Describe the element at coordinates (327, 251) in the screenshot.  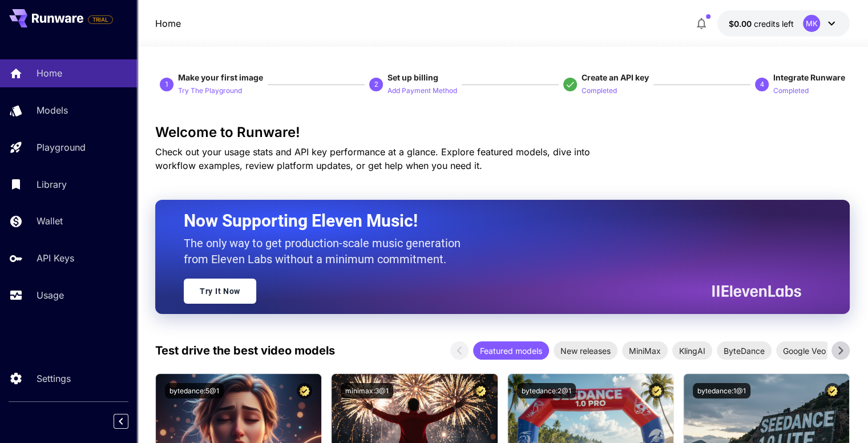
I see `p: The only way to get production-scale music generation from Eleven Labs without a minimum commitment.` at that location.